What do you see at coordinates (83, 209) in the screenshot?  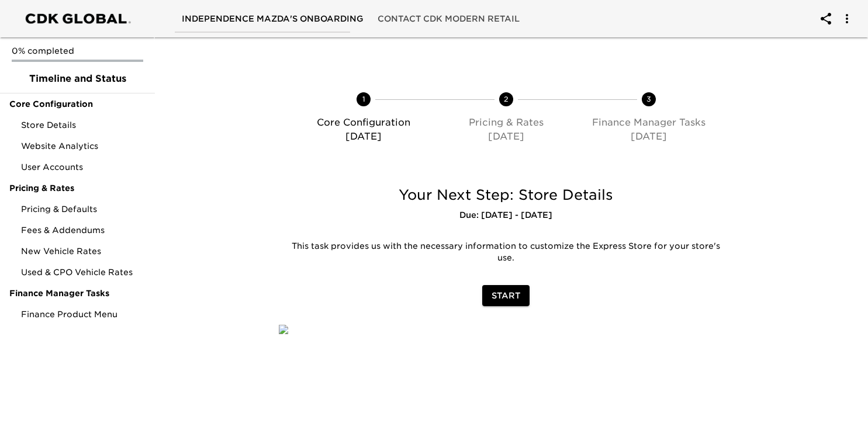 I see `span: Pricing & Defaults` at bounding box center [83, 209].